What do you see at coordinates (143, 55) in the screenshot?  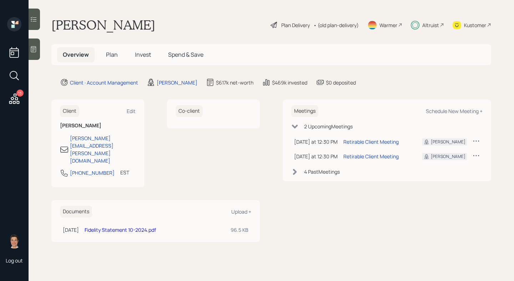 I see `span: Invest` at bounding box center [143, 55].